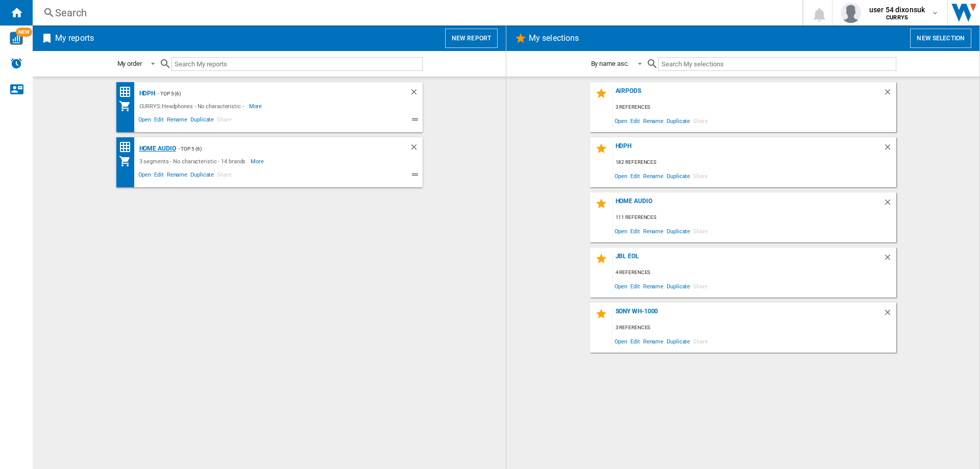 The width and height of the screenshot is (980, 469). What do you see at coordinates (940, 38) in the screenshot?
I see `button: New selection` at bounding box center [940, 38].